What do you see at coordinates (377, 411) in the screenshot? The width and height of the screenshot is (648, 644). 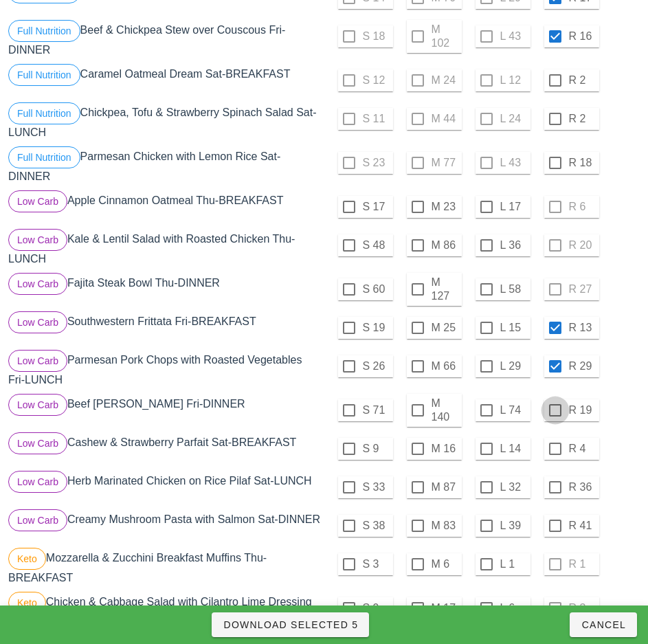 I see `label: S 71` at bounding box center [377, 411].